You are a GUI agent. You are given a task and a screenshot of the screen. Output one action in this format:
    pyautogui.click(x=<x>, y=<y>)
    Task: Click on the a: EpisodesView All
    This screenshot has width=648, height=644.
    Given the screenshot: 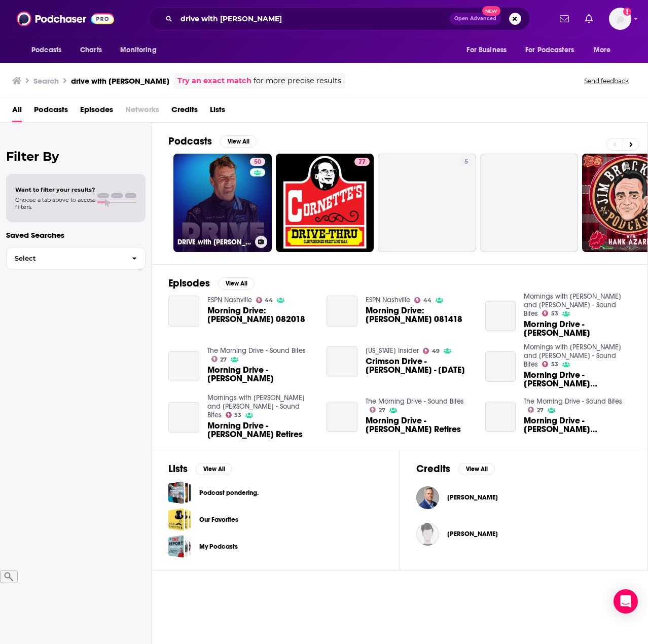 What is the action you would take?
    pyautogui.click(x=212, y=283)
    